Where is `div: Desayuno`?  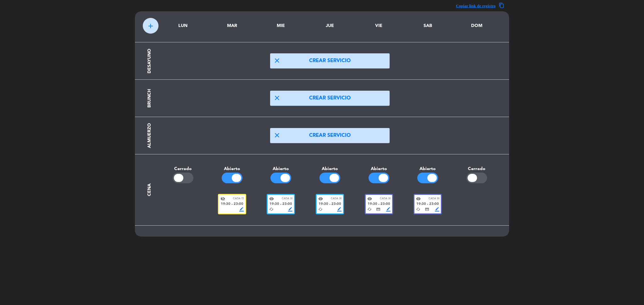 div: Desayuno is located at coordinates (149, 61).